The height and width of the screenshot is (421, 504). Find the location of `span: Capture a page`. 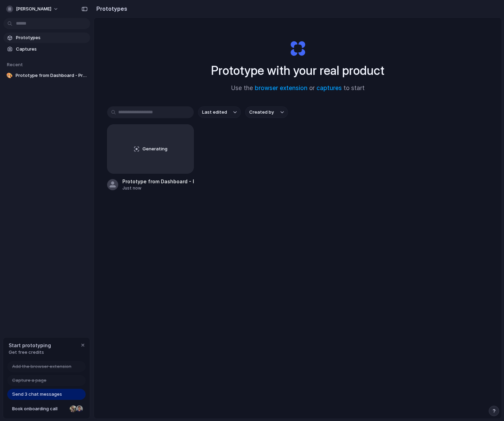

span: Capture a page is located at coordinates (29, 381).